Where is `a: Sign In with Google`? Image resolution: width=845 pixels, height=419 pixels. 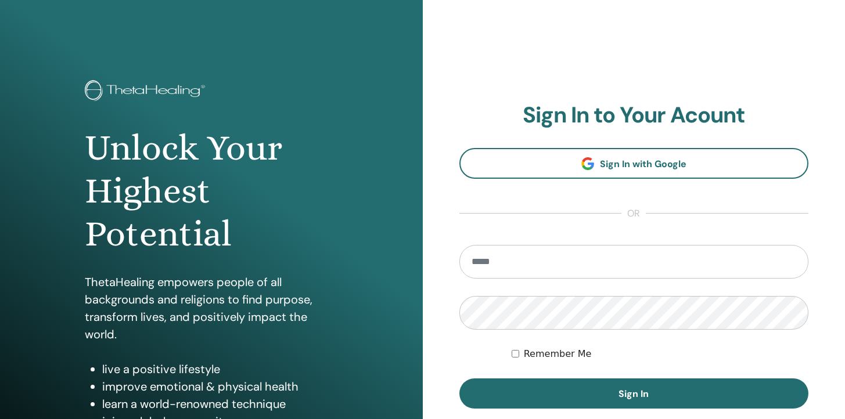 a: Sign In with Google is located at coordinates (634, 163).